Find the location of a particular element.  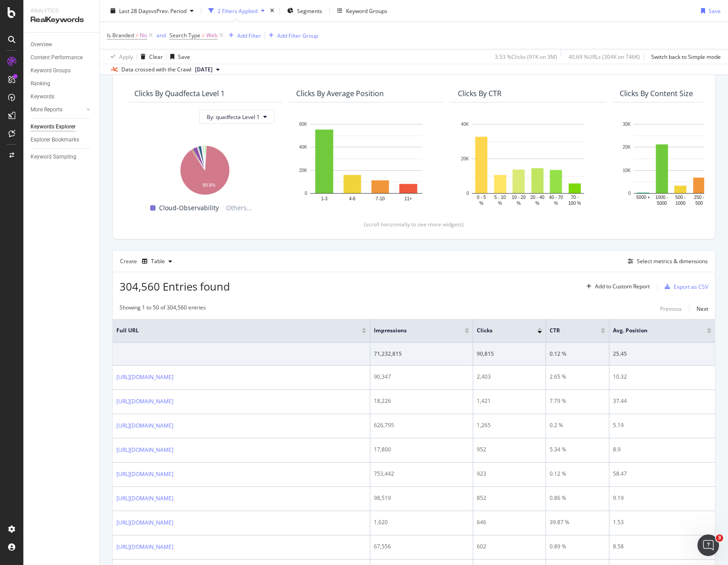

div: Keywords Explorer is located at coordinates (53, 127).